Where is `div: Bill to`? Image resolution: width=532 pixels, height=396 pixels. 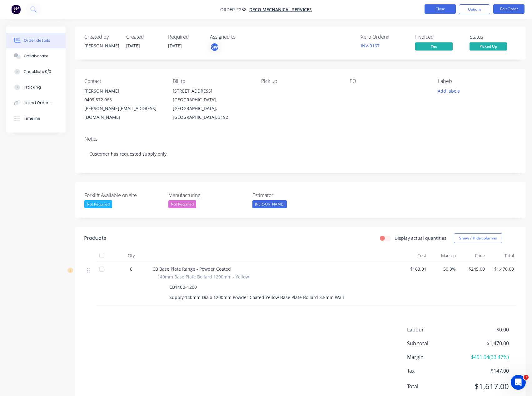
div: Bill to is located at coordinates (212, 81).